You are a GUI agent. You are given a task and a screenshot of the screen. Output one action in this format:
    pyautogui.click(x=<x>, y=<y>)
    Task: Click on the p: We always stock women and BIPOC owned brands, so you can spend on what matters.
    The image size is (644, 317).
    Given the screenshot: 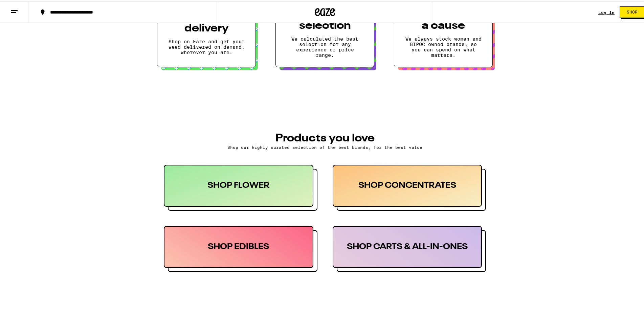 What is the action you would take?
    pyautogui.click(x=443, y=46)
    